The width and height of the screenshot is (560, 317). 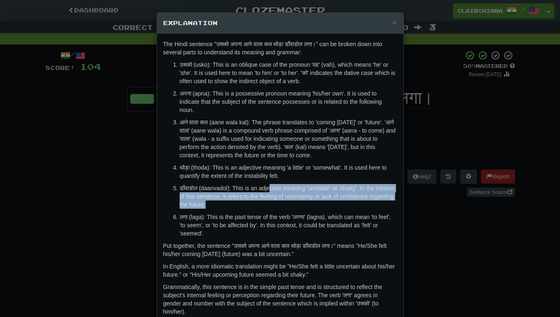 What do you see at coordinates (280, 250) in the screenshot?
I see `p: Put together, the sentence "उसको अपना आने वाला कल थोड़ा डाँवाडोल लगा।" means "He/She felt his/her...` at bounding box center [280, 250].